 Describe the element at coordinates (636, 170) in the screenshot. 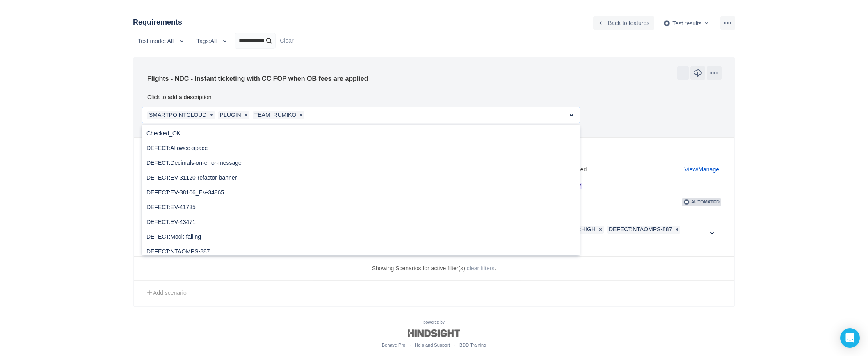

I see `p: Issues linked` at that location.